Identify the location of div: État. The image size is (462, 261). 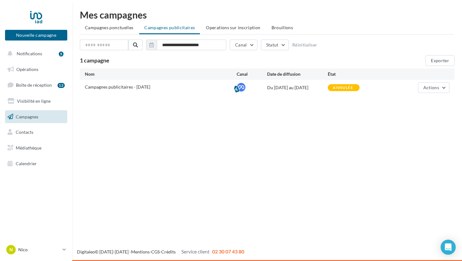
(358, 74).